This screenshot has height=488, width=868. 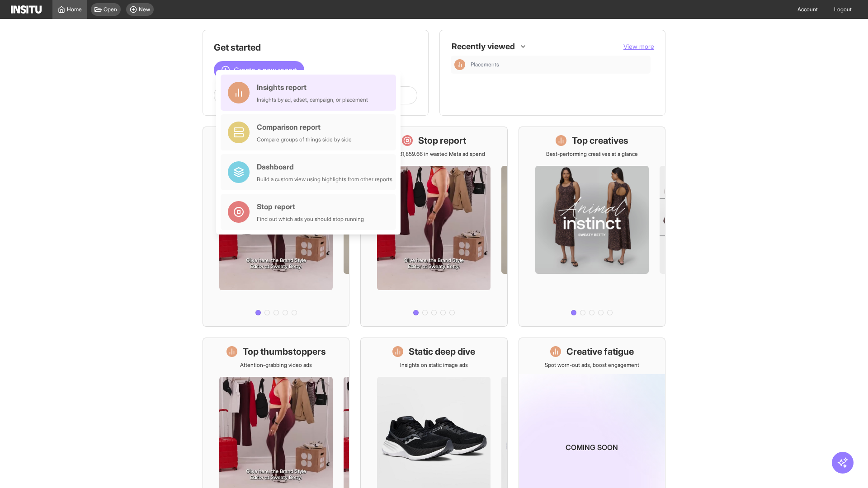 What do you see at coordinates (434, 365) in the screenshot?
I see `p: Insights on static image ads` at bounding box center [434, 365].